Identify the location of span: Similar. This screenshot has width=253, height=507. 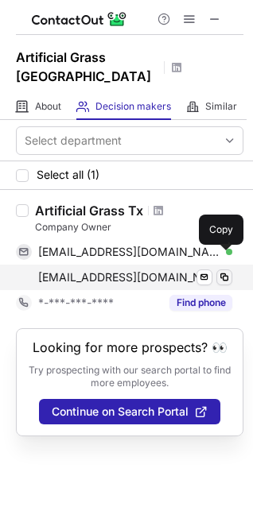
(221, 106).